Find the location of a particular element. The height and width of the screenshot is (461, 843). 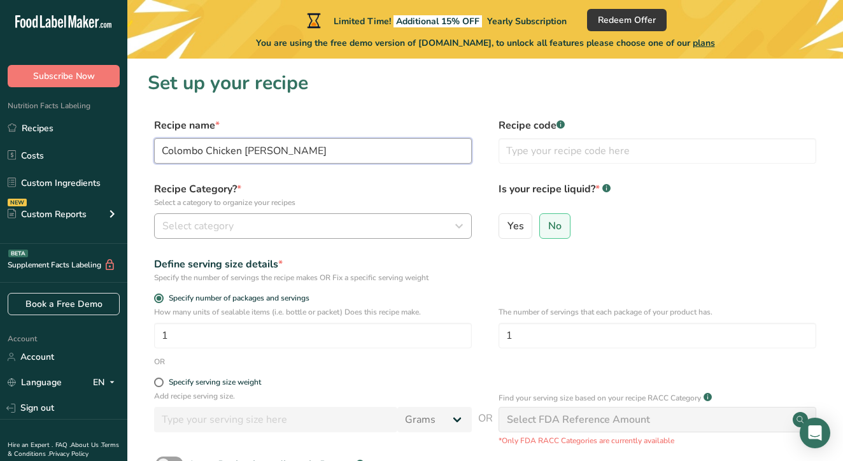

label: Recipe name is located at coordinates (312, 125).